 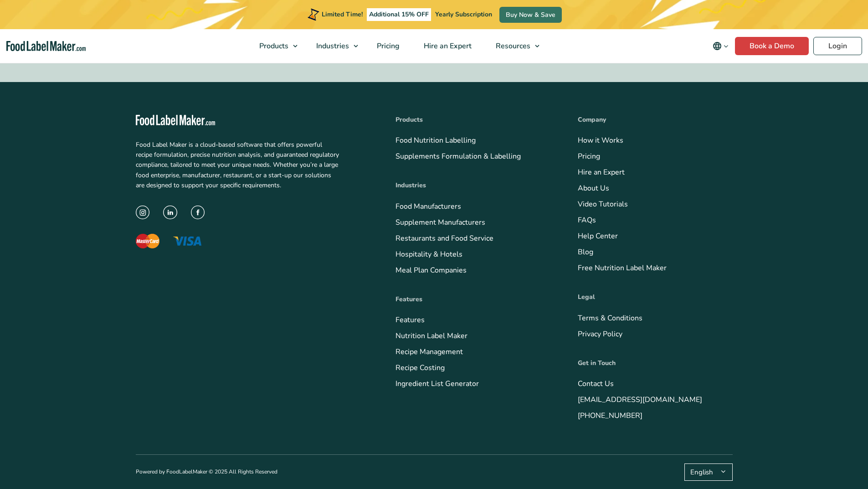 I want to click on a: Food Manufacturers, so click(x=429, y=206).